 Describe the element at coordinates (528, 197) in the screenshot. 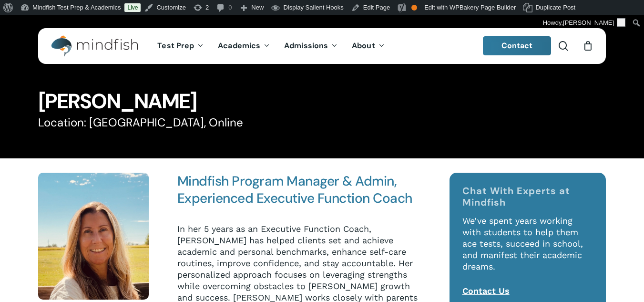

I see `h4: Chat With Experts at Mindfish` at that location.